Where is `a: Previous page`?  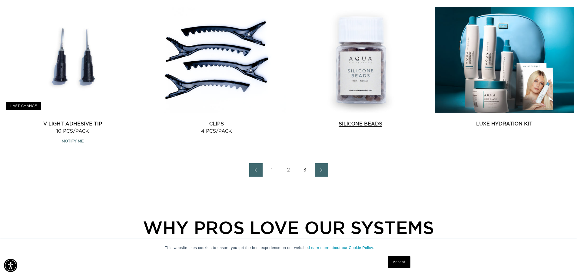 a: Previous page is located at coordinates (256, 170).